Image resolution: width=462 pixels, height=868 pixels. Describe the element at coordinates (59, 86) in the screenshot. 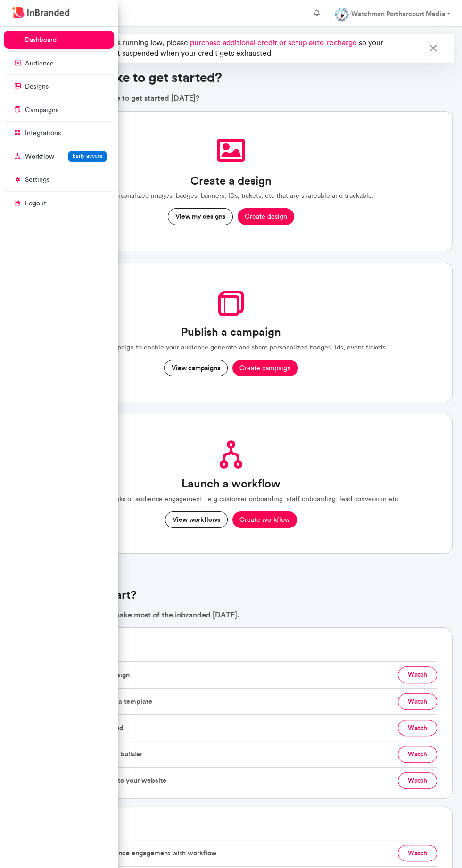

I see `a: designs` at that location.